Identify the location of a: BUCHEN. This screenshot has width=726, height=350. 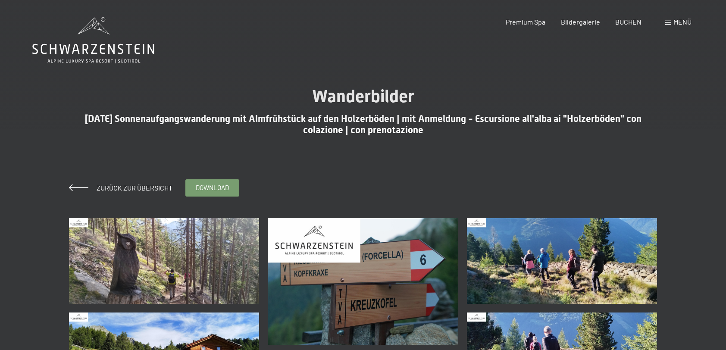
(628, 22).